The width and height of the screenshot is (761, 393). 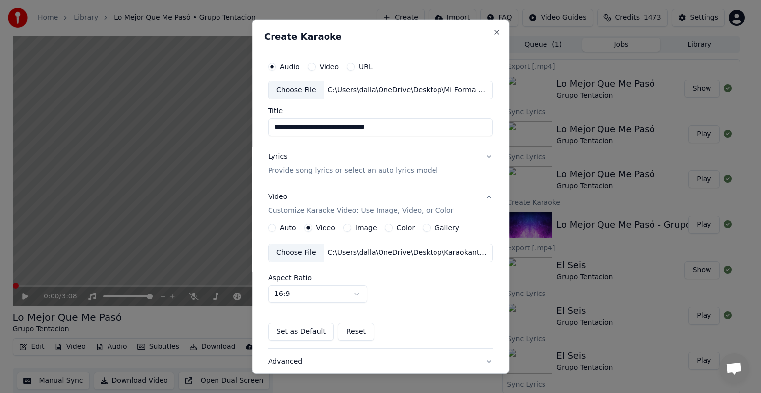 I want to click on label: Auto, so click(x=288, y=228).